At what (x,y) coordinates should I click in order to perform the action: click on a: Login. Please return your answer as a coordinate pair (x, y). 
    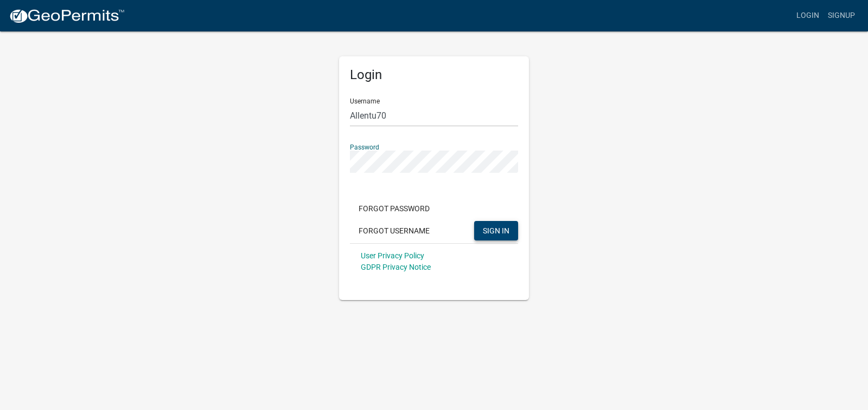
    Looking at the image, I should click on (808, 15).